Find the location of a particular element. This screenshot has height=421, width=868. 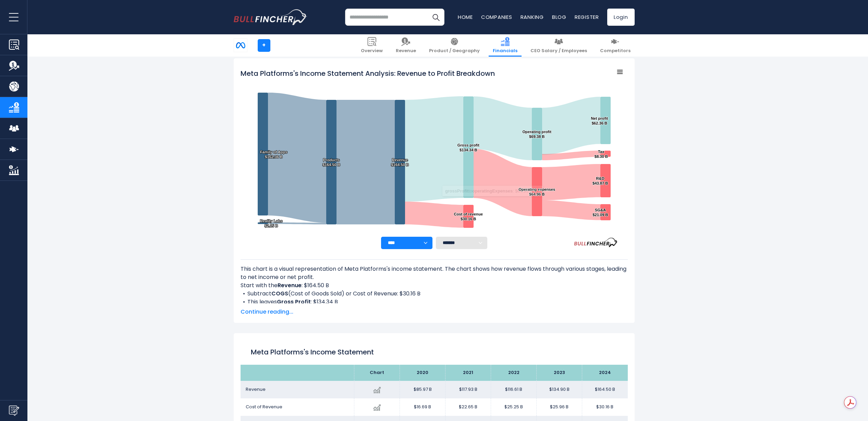

li: This leaves : $134.34 B is located at coordinates (434, 302).